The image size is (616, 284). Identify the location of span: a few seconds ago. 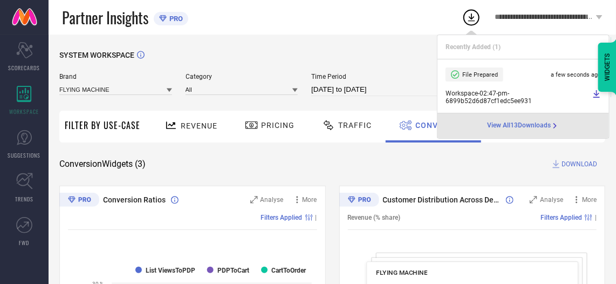
(576, 74).